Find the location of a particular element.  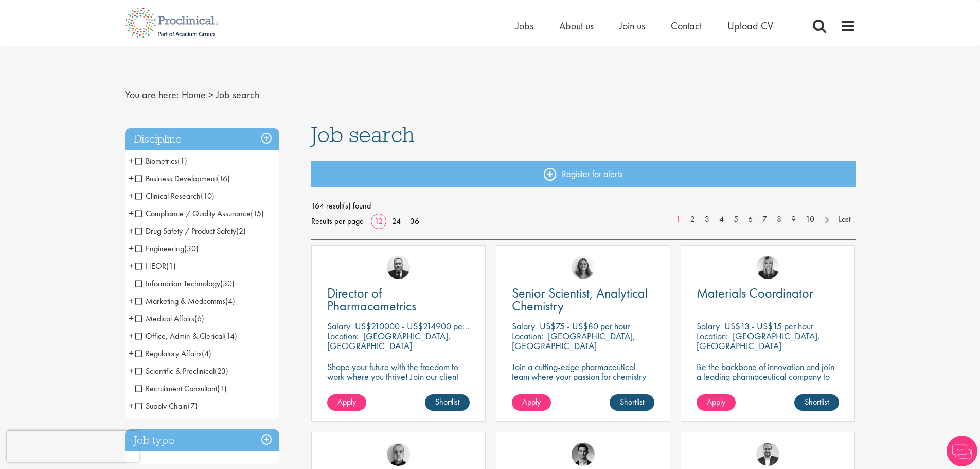

a: Jackie Cerchio is located at coordinates (583, 267).